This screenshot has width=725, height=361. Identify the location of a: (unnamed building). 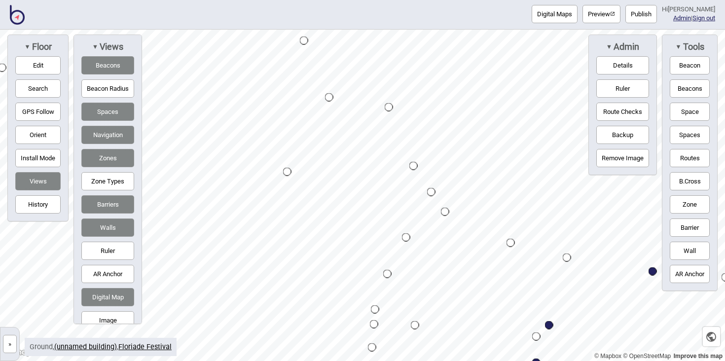
(85, 347).